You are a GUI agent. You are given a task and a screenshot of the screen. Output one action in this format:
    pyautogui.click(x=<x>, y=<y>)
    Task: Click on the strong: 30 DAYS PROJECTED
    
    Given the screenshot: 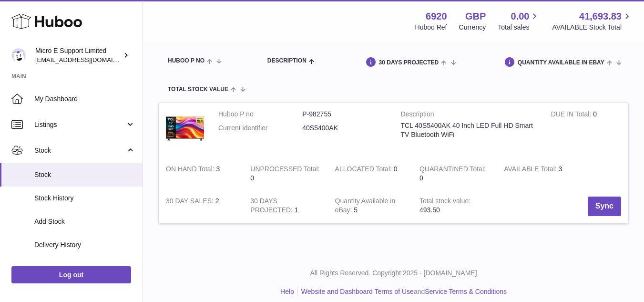 What is the action you would take?
    pyautogui.click(x=273, y=206)
    